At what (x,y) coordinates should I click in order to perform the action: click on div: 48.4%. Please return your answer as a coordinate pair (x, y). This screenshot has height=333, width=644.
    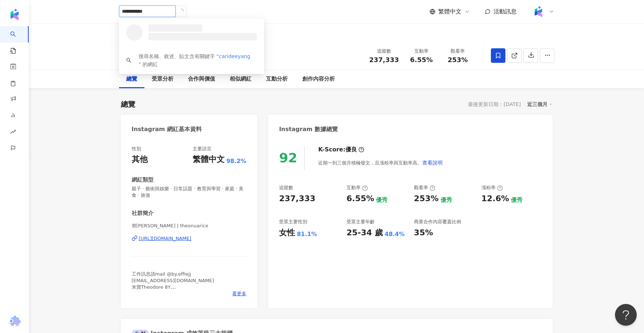
    Looking at the image, I should click on (395, 234).